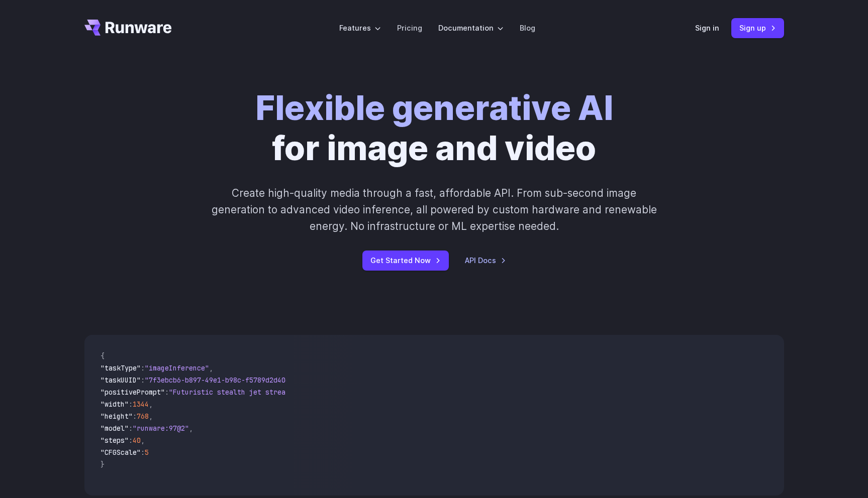  I want to click on span: "7f3ebcb6-b897-49e1-b98c-f5789d2d40d7", so click(221, 381).